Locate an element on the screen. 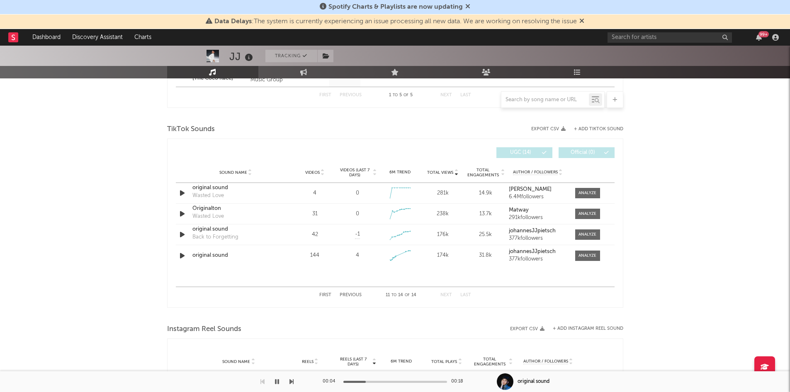 The height and width of the screenshot is (392, 790). div: + Add Instagram Reel Sound is located at coordinates (584, 329).